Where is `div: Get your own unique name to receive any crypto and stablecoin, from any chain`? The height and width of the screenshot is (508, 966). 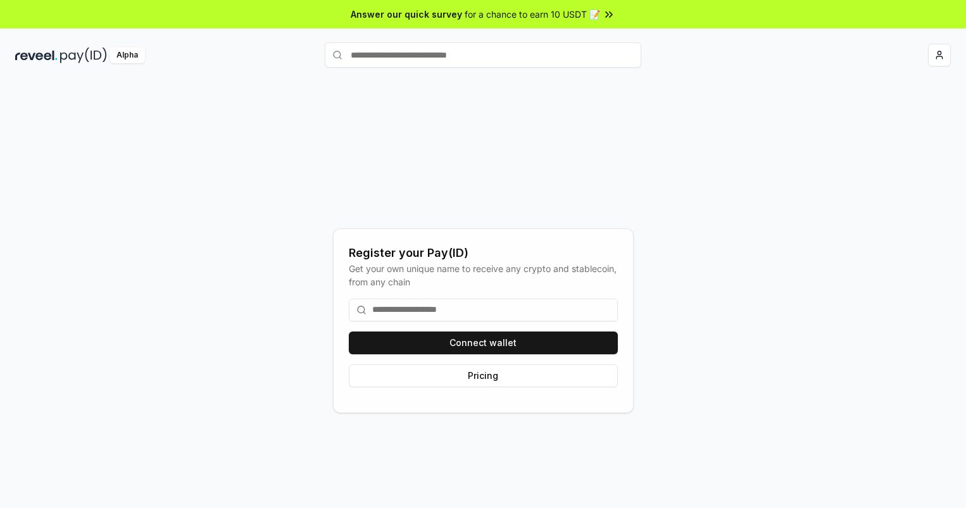
div: Get your own unique name to receive any crypto and stablecoin, from any chain is located at coordinates (483, 275).